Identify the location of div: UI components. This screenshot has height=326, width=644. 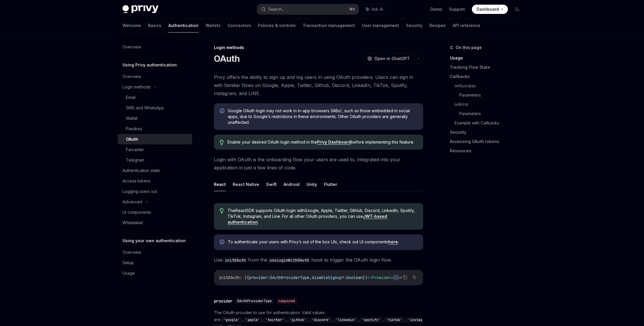
(137, 212).